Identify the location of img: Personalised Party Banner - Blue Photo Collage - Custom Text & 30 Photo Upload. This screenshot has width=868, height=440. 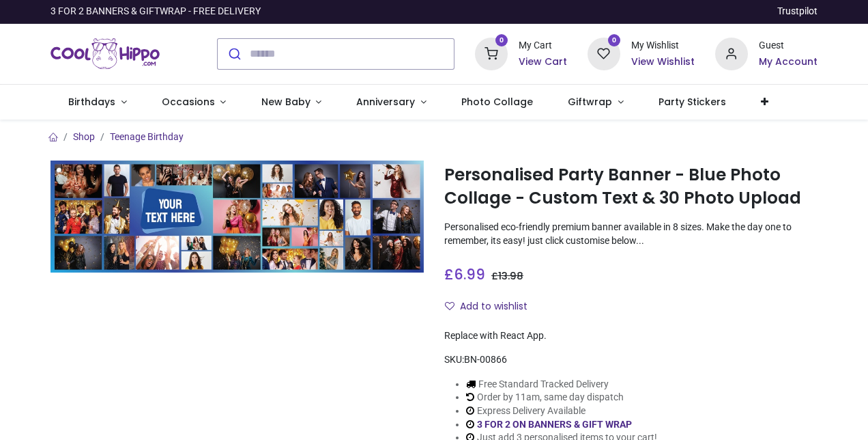
(237, 216).